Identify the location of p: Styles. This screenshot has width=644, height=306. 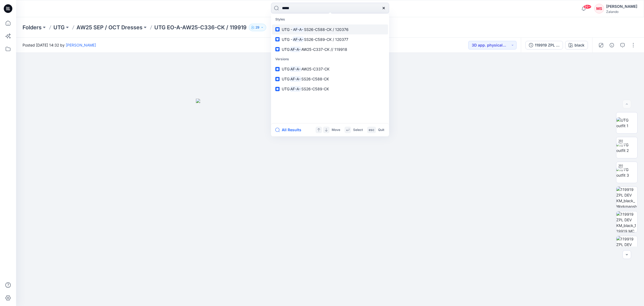
(330, 19).